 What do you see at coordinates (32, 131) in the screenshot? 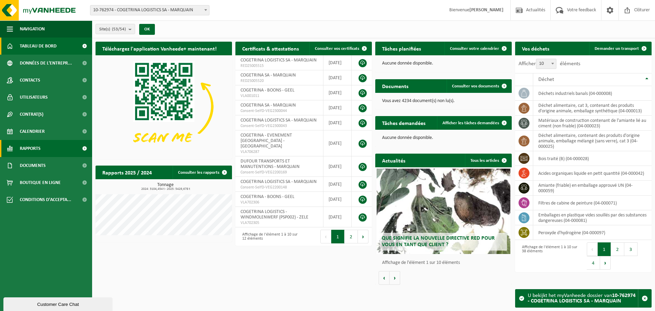
I see `span: Calendrier` at bounding box center [32, 131].